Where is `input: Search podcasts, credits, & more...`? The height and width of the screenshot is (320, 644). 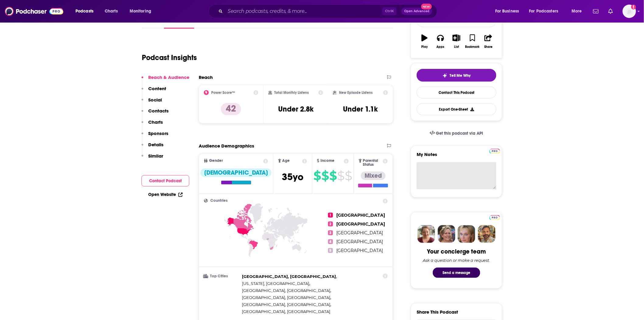
input: Search podcasts, credits, & more... is located at coordinates (303, 11).